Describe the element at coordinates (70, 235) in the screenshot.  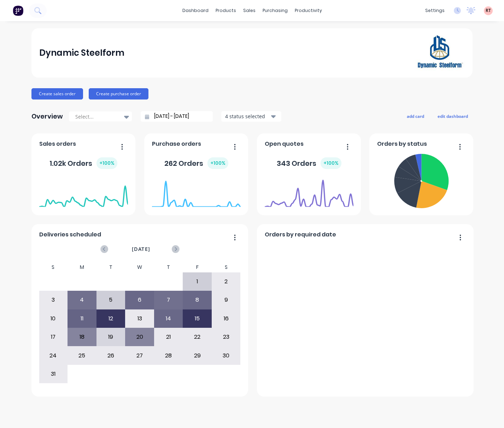
I see `span: Deliveries scheduled` at that location.